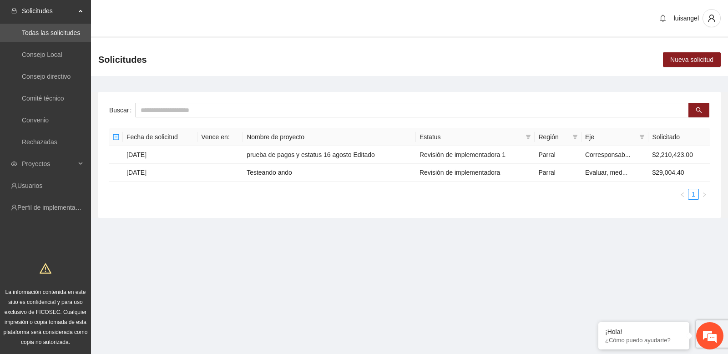  I want to click on td: $29,004.40, so click(679, 173).